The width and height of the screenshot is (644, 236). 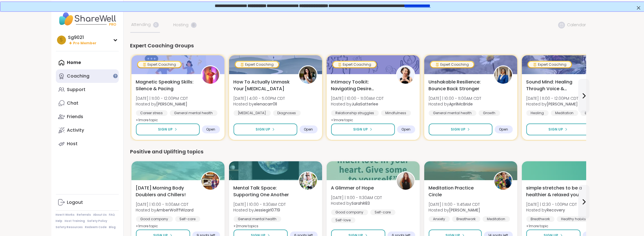 I want to click on img: SarahR83, so click(x=406, y=181).